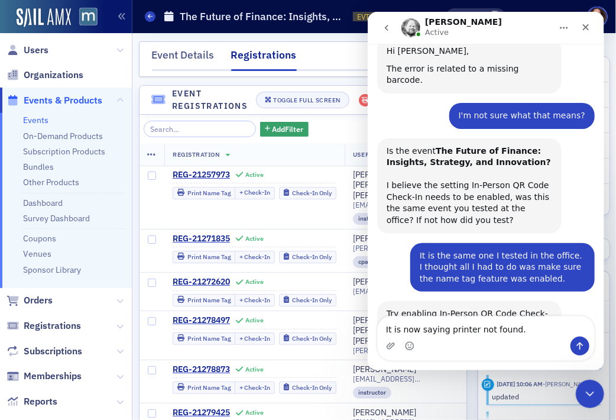 Image resolution: width=616 pixels, height=420 pixels. Describe the element at coordinates (38, 301) in the screenshot. I see `span: Orders` at that location.